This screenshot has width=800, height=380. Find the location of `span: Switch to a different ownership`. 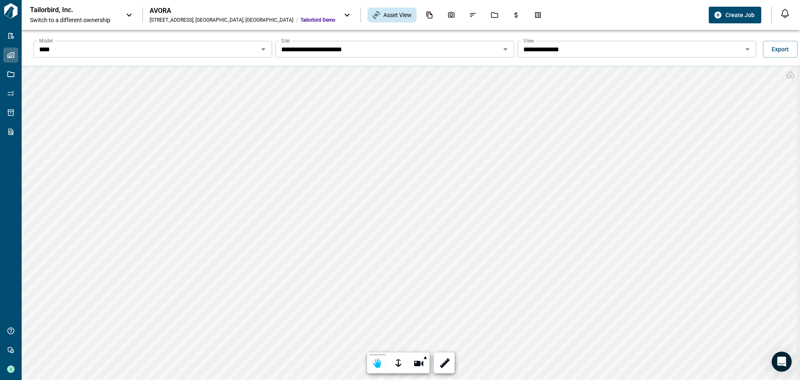

span: Switch to a different ownership is located at coordinates (74, 20).